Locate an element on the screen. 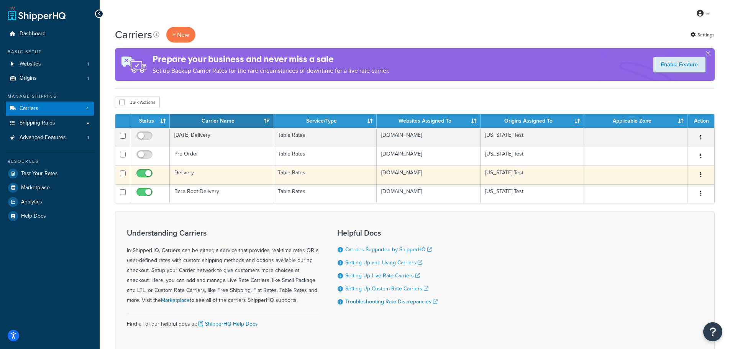 The image size is (730, 349). th: Status: activate to sort column ascending is located at coordinates (150, 121).